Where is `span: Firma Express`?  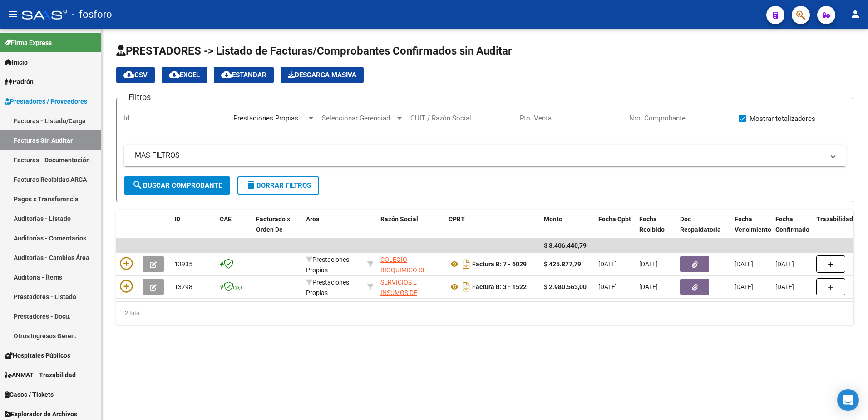
span: Firma Express is located at coordinates (29, 42).